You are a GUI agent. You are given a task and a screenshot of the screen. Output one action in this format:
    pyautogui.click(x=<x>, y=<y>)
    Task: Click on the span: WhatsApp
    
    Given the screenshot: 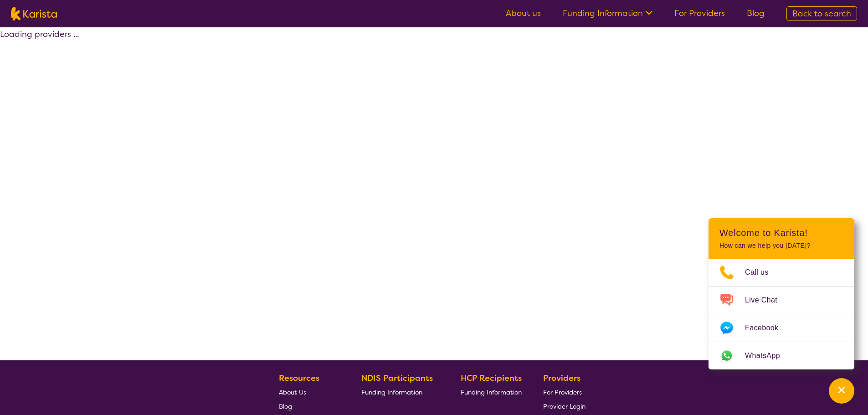 What is the action you would take?
    pyautogui.click(x=768, y=356)
    